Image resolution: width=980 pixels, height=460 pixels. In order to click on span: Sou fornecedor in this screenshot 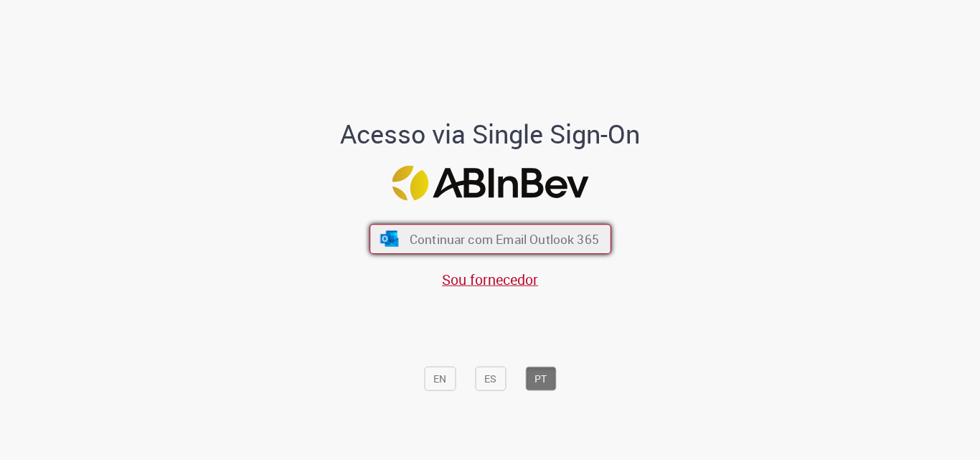, I will do `click(490, 278)`.